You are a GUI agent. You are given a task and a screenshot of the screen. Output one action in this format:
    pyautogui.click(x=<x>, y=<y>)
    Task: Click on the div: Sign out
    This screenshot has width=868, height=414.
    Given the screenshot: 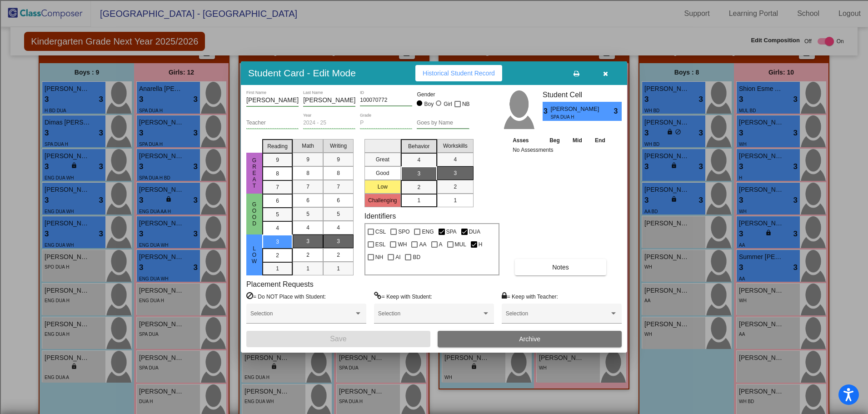 What is the action you would take?
    pyautogui.click(x=434, y=66)
    